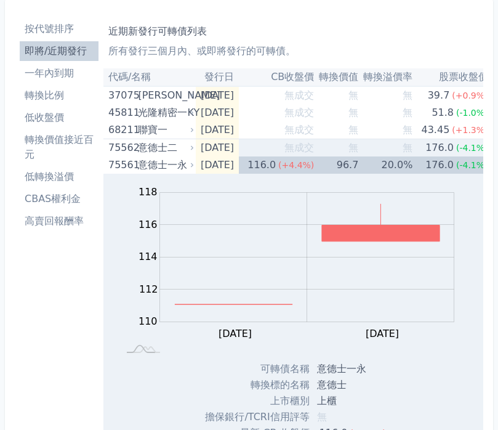 The width and height of the screenshot is (498, 430). I want to click on div: 51.8, so click(443, 113).